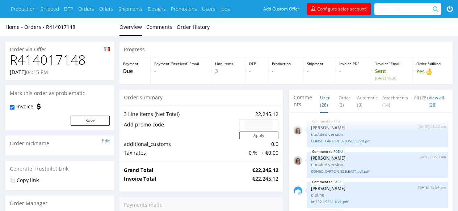 This screenshot has height=211, width=458. What do you see at coordinates (377, 141) in the screenshot?
I see `a: CONSO.CARTON.B2B.WEST.pdf.pdf` at bounding box center [377, 141].